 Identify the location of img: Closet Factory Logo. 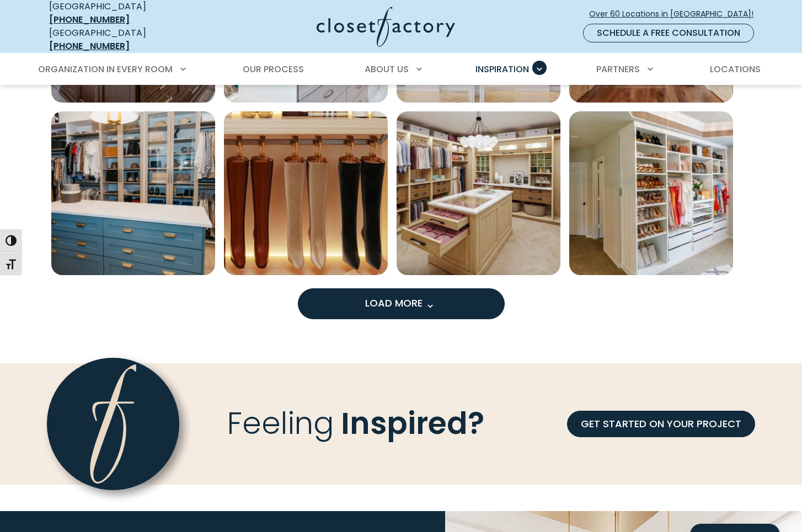
(386, 26).